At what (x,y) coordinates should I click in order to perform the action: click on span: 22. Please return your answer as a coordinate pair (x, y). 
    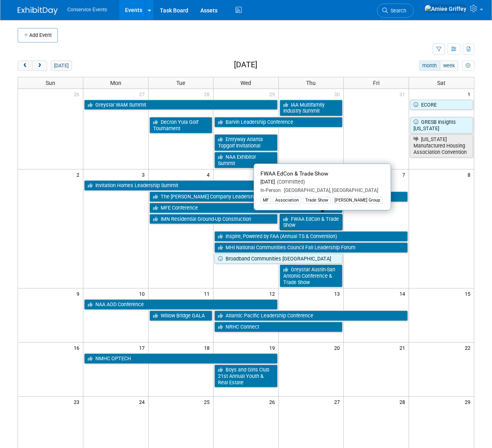
    Looking at the image, I should click on (469, 347).